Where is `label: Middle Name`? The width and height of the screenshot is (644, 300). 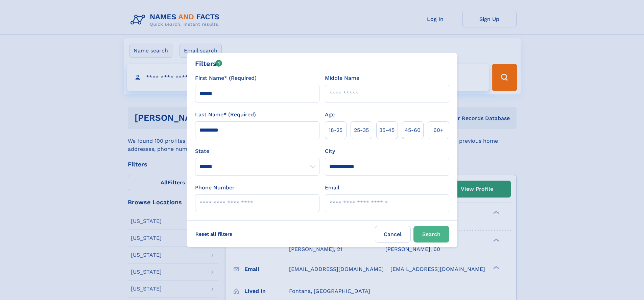
label: Middle Name is located at coordinates (342, 78).